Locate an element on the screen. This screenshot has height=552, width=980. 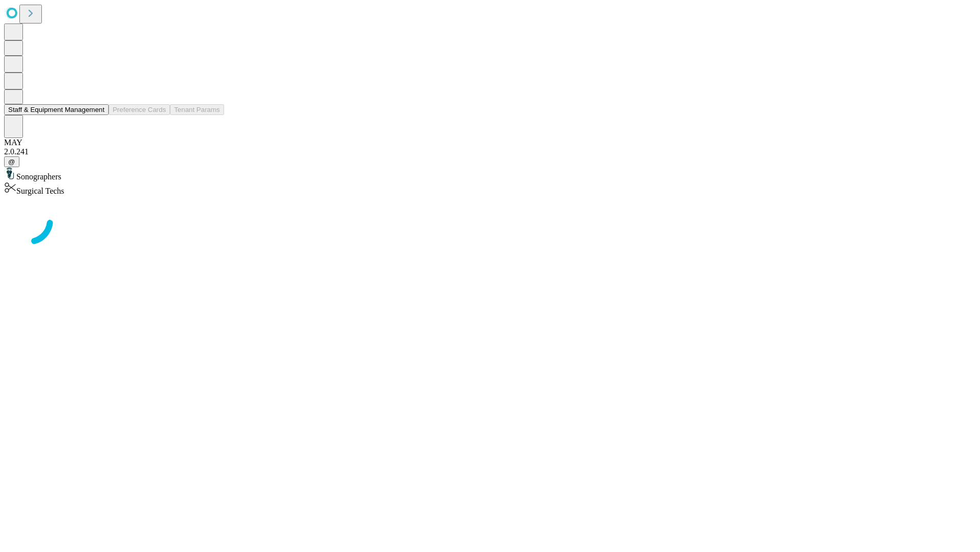
button: Staff & Equipment Management is located at coordinates (56, 109).